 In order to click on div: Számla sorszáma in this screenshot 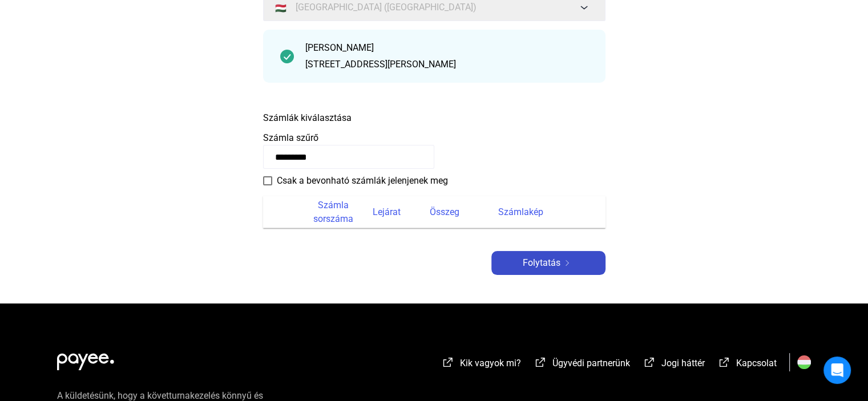, I will do `click(338, 213)`.